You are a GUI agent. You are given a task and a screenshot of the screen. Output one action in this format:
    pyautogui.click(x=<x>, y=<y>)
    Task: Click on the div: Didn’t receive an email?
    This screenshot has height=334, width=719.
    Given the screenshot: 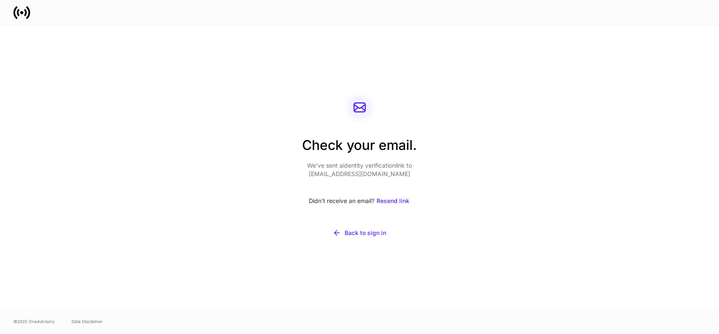 What is the action you would take?
    pyautogui.click(x=359, y=201)
    